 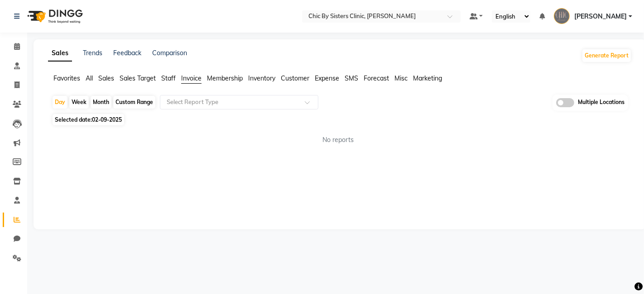 What do you see at coordinates (107, 119) in the screenshot?
I see `span: 02-09-2025` at bounding box center [107, 119].